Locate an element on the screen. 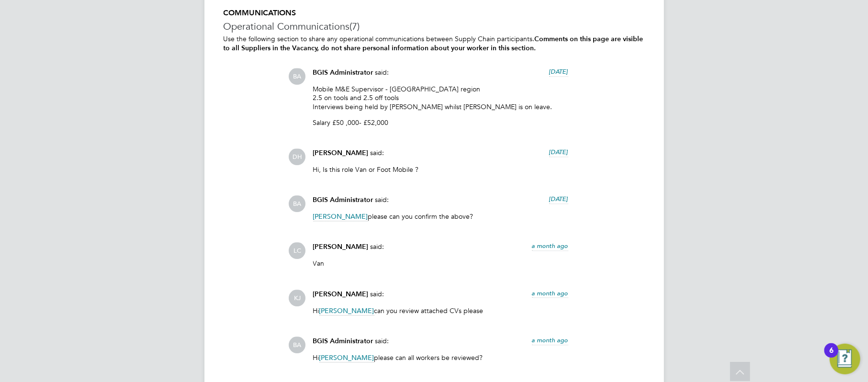  p: Salary £50 ,000- £52,000 is located at coordinates (441, 123).